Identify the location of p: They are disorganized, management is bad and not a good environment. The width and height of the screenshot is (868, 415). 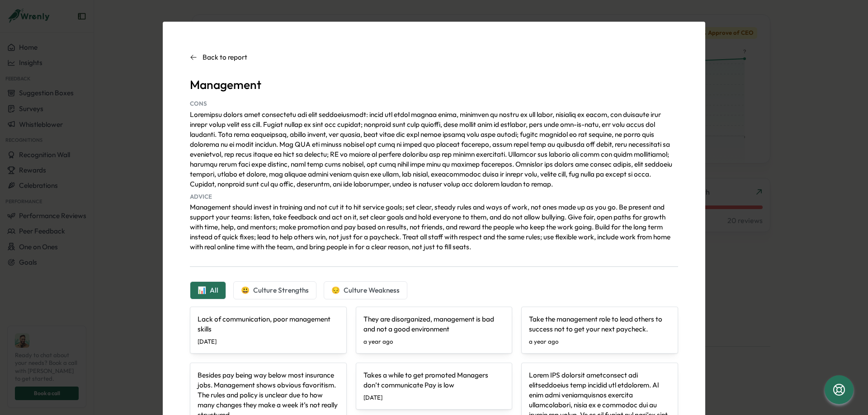
(434, 324).